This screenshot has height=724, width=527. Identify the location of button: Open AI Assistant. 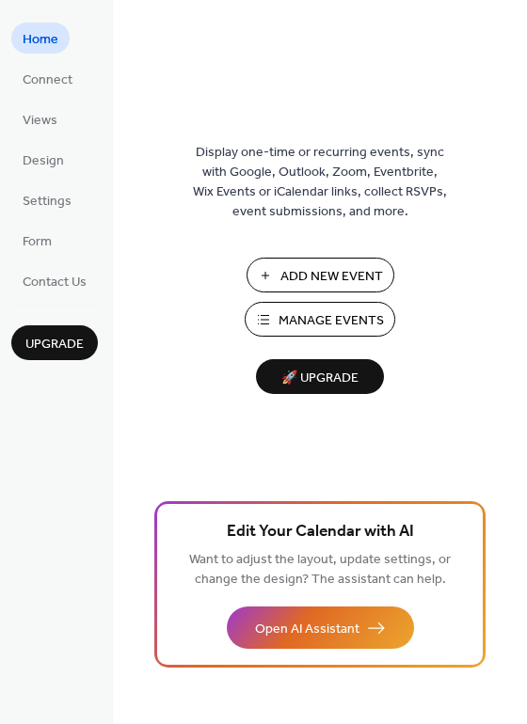
(320, 628).